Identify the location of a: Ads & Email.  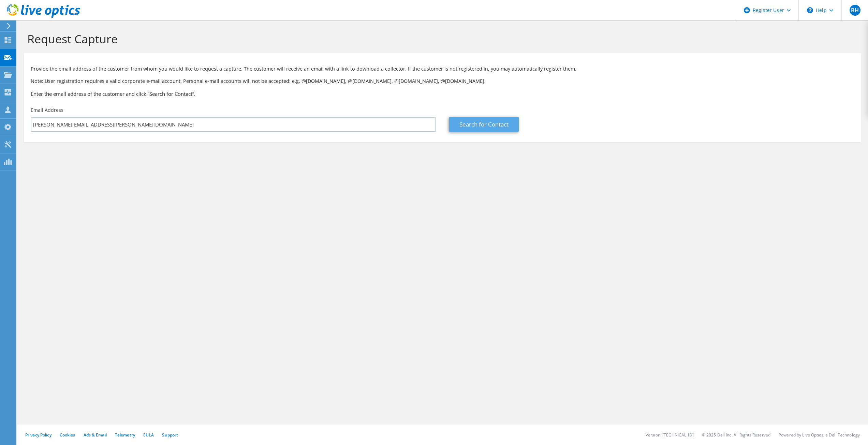
(95, 435).